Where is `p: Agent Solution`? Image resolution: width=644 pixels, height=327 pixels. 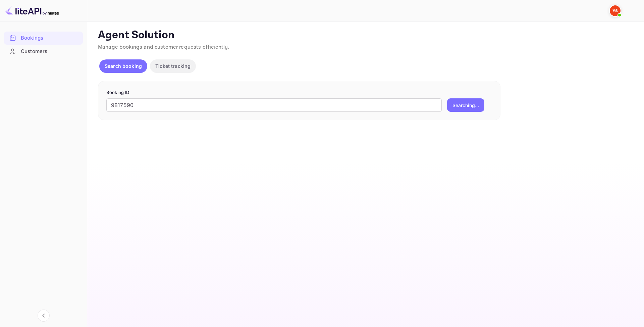
p: Agent Solution is located at coordinates (365, 35).